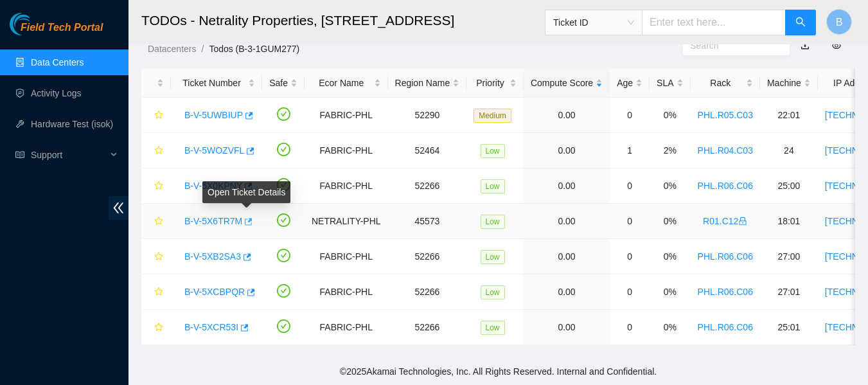 Image resolution: width=868 pixels, height=385 pixels. Describe the element at coordinates (790, 151) in the screenshot. I see `td: 24` at that location.